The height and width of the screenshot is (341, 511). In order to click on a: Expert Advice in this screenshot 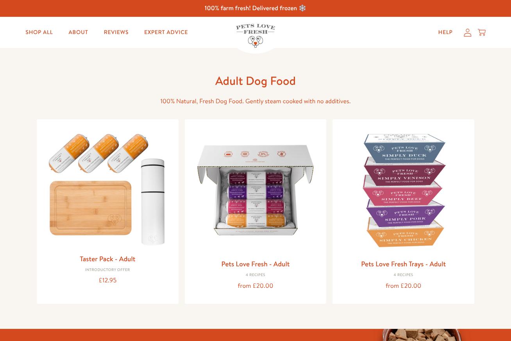, I will do `click(166, 32)`.